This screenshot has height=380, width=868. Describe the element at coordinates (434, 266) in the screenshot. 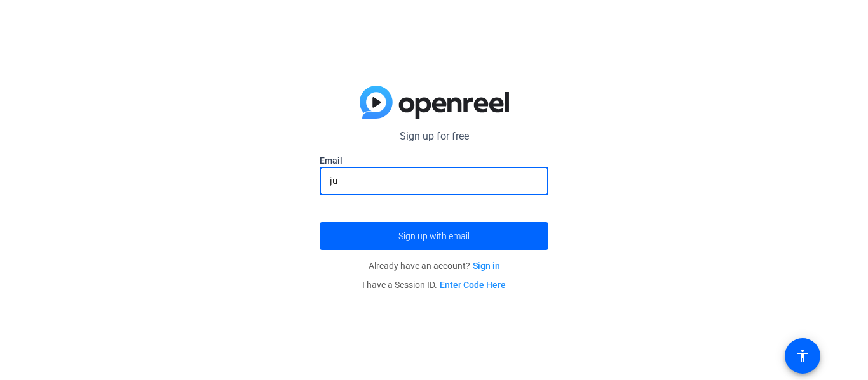

I see `span: Already have an account?` at that location.